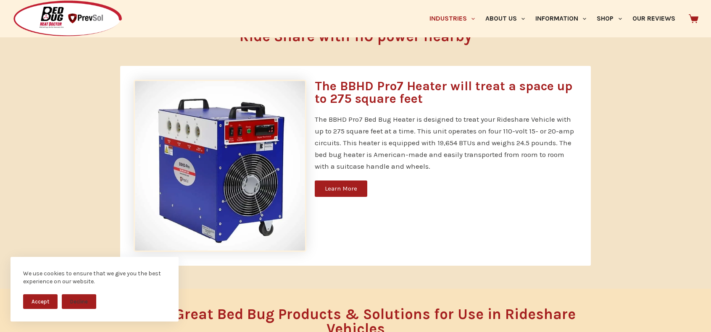 This screenshot has height=332, width=711. I want to click on button: Open LiveChat chat widget, so click(19, 16).